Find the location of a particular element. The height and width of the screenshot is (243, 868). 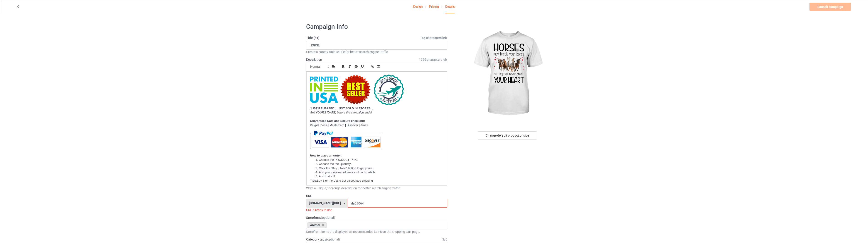

div: 3 / 6 is located at coordinates (445, 240).